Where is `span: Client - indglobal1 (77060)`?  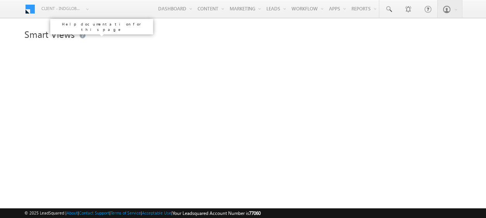 span: Client - indglobal1 (77060) is located at coordinates (61, 9).